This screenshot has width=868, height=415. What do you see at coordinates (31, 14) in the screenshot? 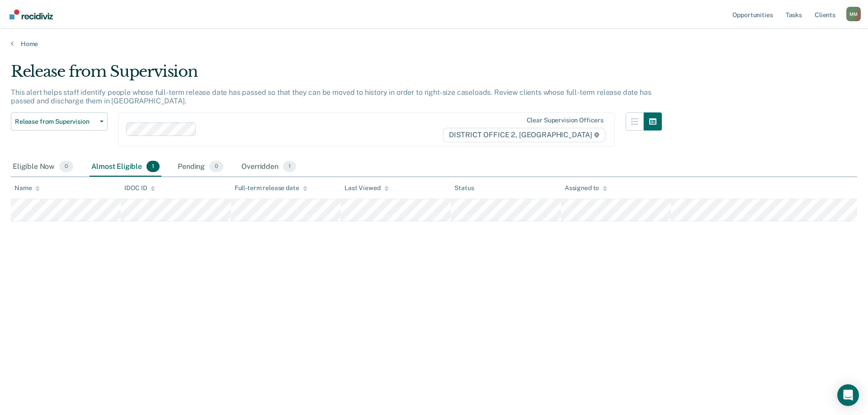
I see `img: Recidiviz` at bounding box center [31, 14].